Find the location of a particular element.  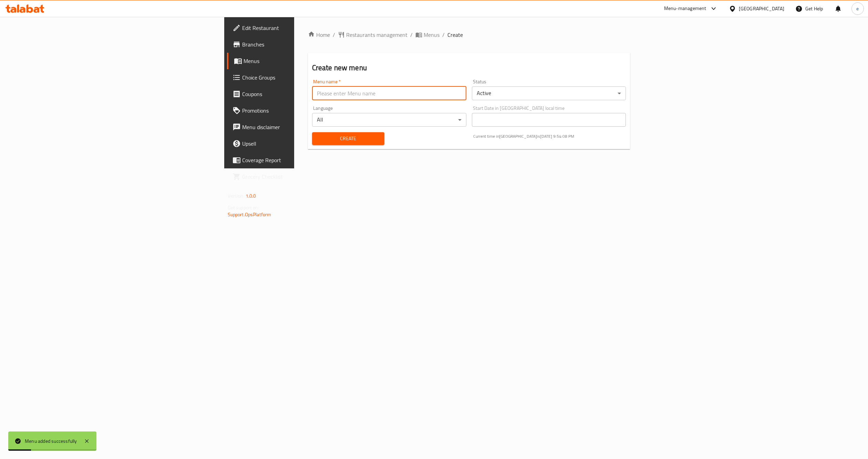

span: Coverage Report is located at coordinates (303, 160).